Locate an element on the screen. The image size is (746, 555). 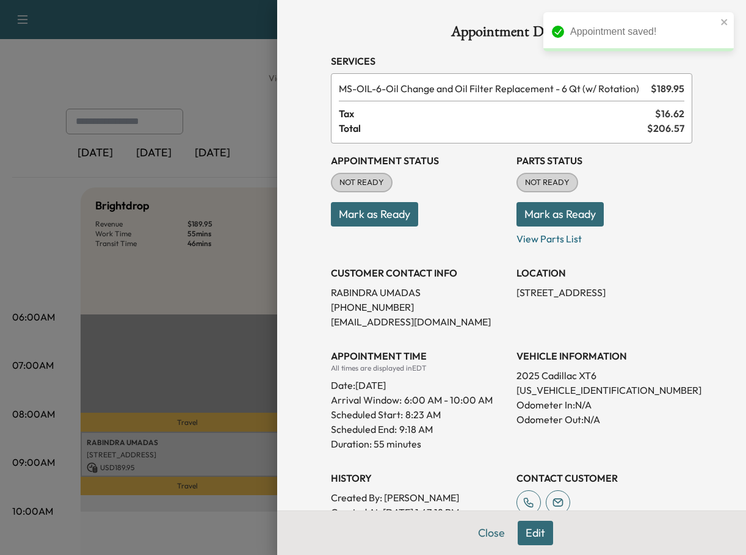
span: 6:00 AM - 10:00 AM is located at coordinates (448, 400).